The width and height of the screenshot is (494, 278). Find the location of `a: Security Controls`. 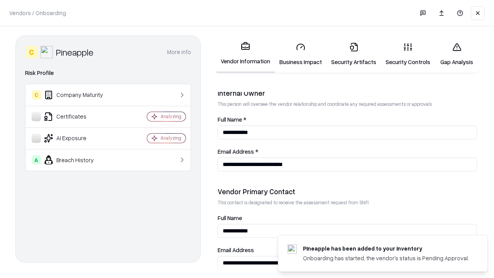

a: Security Controls is located at coordinates (408, 54).